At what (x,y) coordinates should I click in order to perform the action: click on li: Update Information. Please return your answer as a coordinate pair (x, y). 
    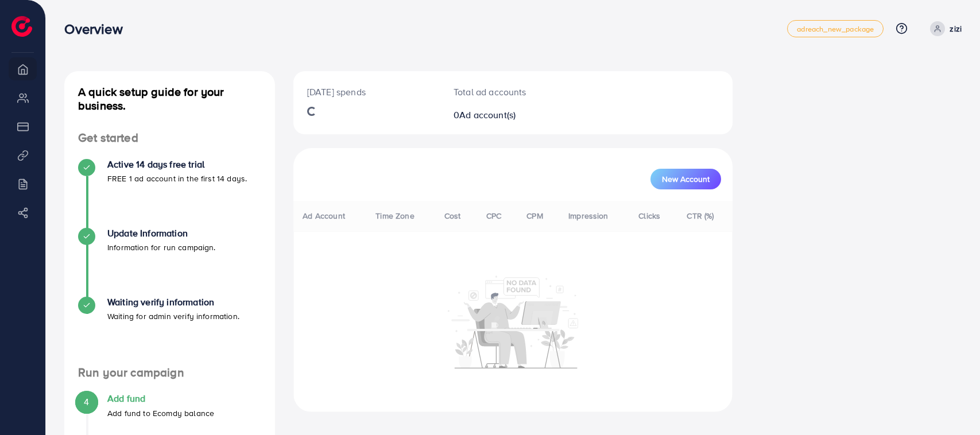
    Looking at the image, I should click on (169, 263).